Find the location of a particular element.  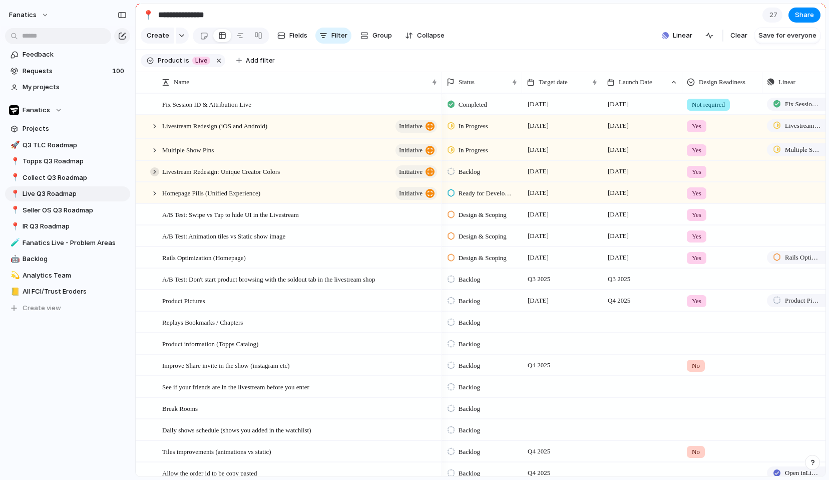

span: Fields is located at coordinates (298, 36).